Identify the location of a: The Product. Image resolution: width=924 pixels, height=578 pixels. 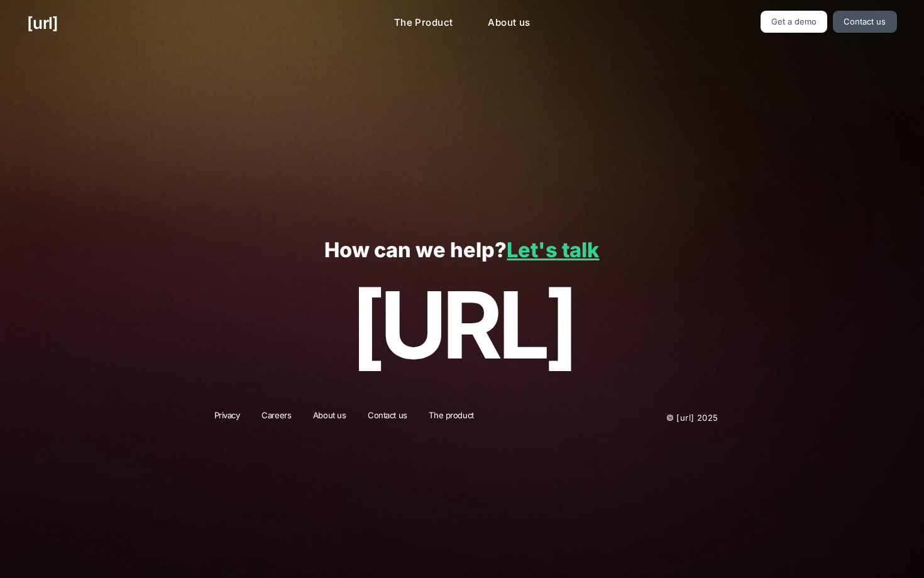
(424, 22).